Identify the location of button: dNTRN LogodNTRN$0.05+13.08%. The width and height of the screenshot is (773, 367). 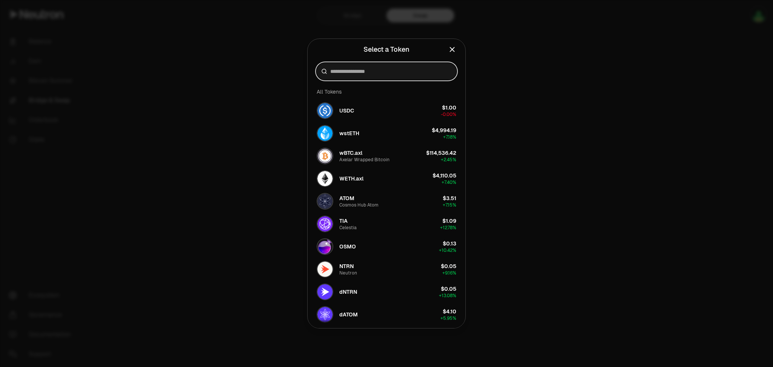
(386, 292).